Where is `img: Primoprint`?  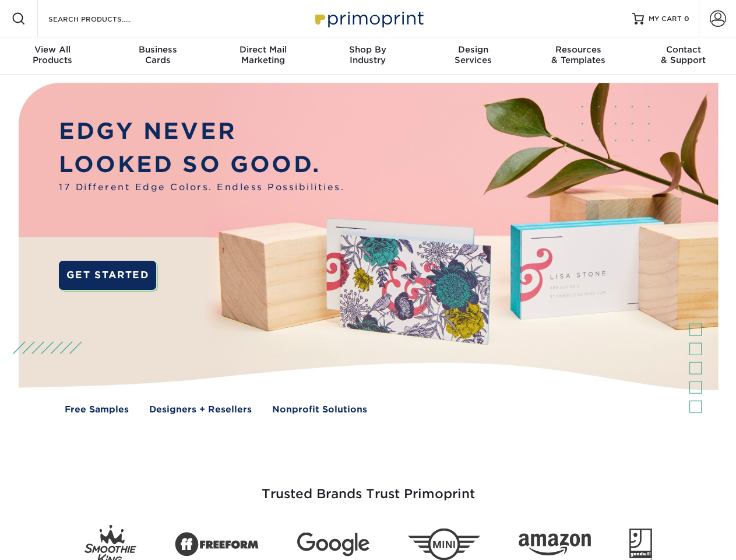
img: Primoprint is located at coordinates (368, 18).